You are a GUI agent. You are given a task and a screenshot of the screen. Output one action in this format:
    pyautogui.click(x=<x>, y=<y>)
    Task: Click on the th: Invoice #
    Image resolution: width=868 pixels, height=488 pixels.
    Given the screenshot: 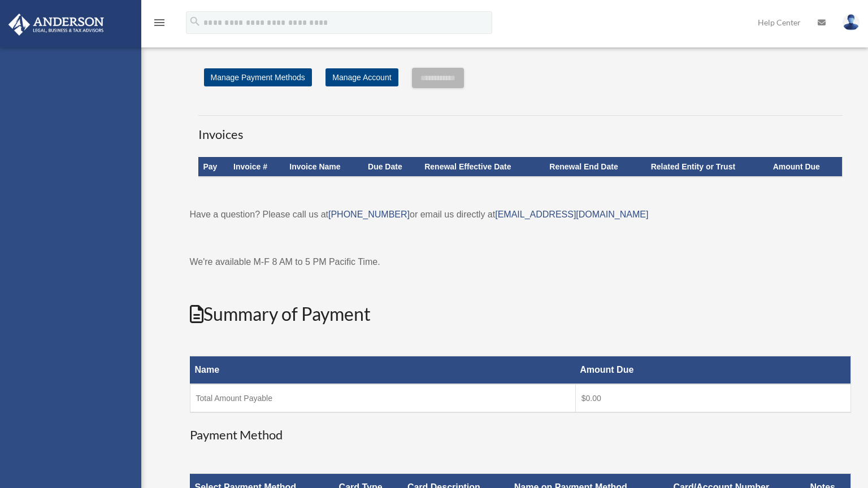 What is the action you would take?
    pyautogui.click(x=256, y=167)
    